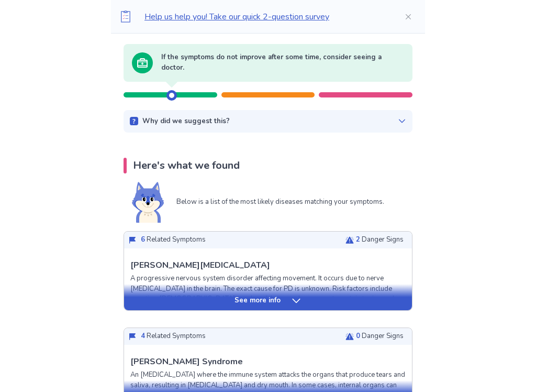 The width and height of the screenshot is (536, 392). What do you see at coordinates (266, 17) in the screenshot?
I see `p: Help us help you! Take our quick 2-question survey` at bounding box center [266, 17].